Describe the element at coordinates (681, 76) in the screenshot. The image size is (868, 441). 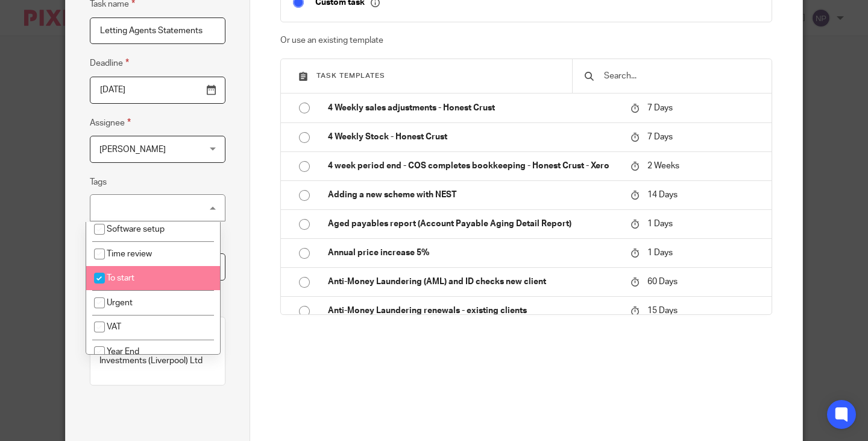
I see `input: Search...` at that location.